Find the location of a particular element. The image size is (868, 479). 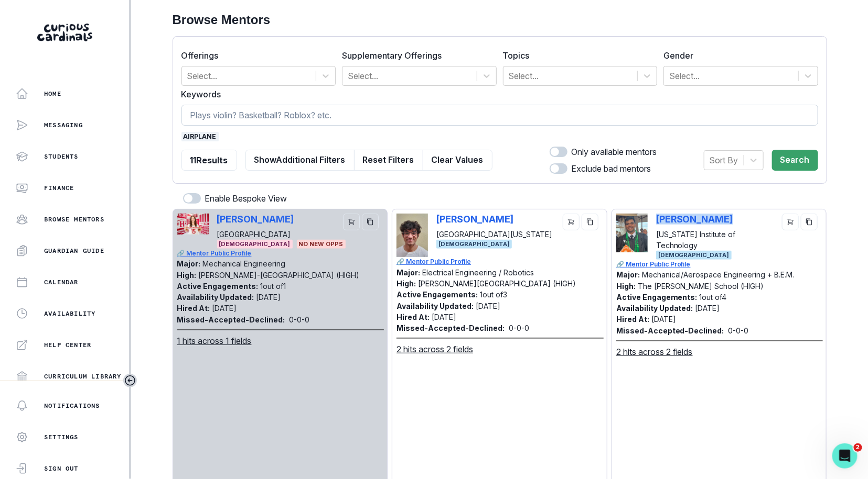

p: 1 out of 4 is located at coordinates (713, 297).